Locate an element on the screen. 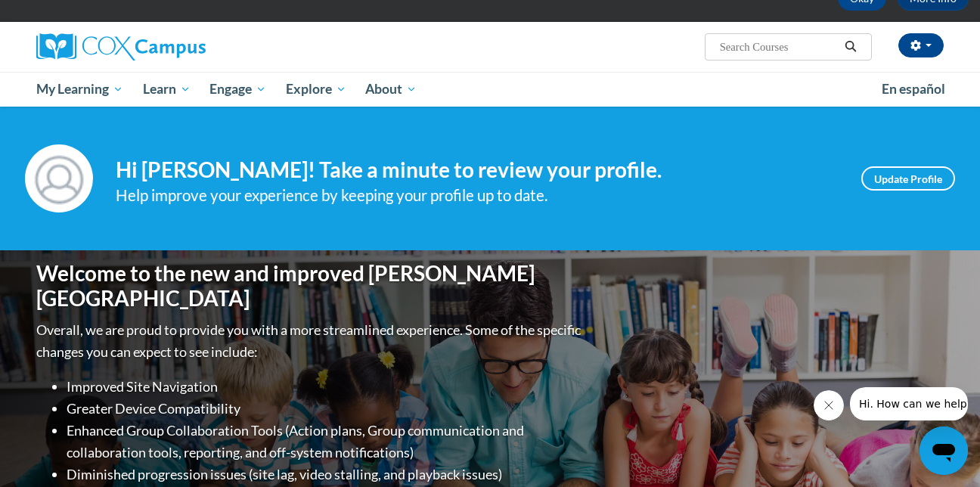 This screenshot has height=487, width=980. button: Search is located at coordinates (851, 46).